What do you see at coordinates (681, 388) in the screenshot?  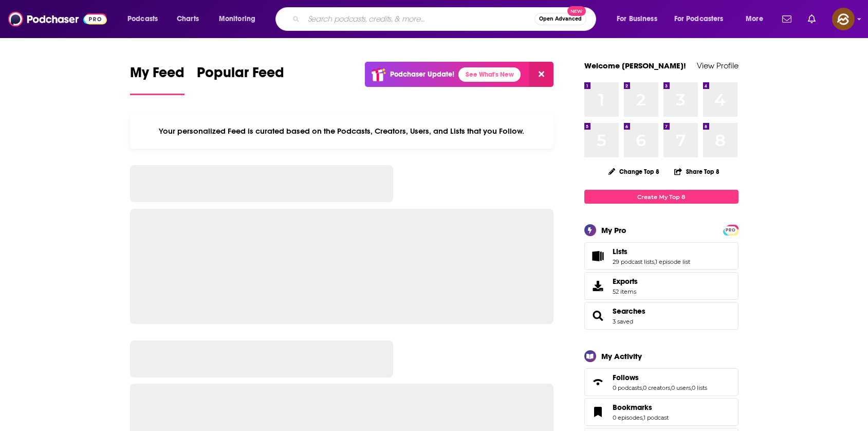 I see `a: 0 users` at bounding box center [681, 388].